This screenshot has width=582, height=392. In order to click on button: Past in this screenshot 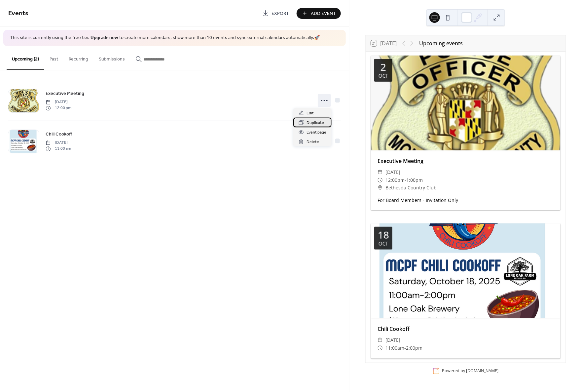, I will do `click(54, 57)`.